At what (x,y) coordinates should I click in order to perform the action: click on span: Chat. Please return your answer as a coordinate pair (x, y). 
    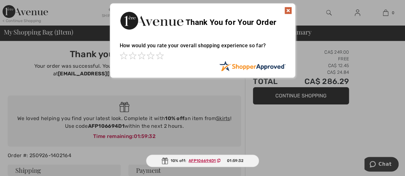
    Looking at the image, I should click on (20, 7).